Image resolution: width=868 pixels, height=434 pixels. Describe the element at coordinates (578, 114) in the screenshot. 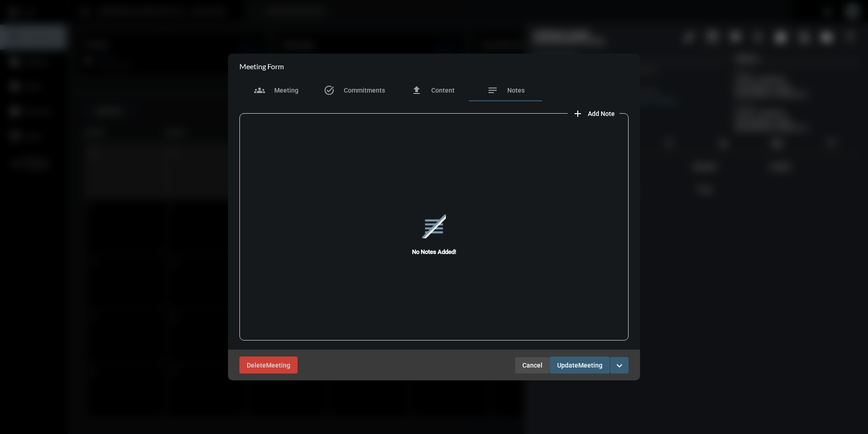

I see `mat-icon: add` at that location.